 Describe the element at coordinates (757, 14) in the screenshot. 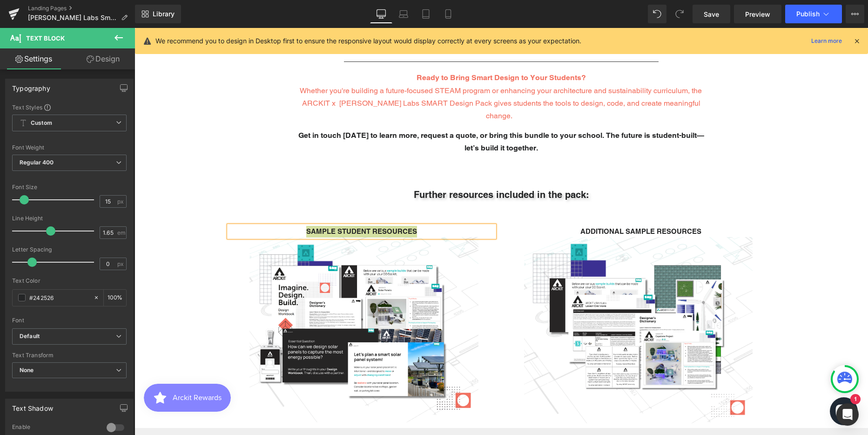

I see `span: Preview` at that location.